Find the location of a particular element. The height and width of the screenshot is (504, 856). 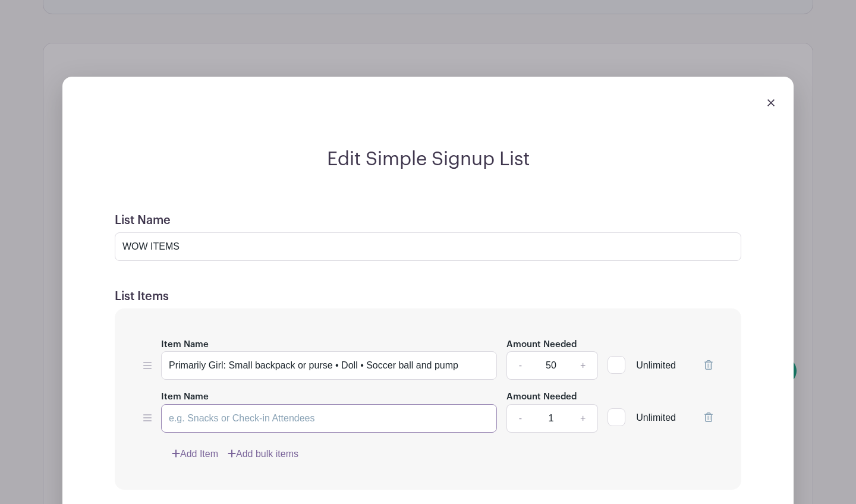

img: close_button-5f87c8562297e5c2d7936805f587ecaba9071eb48480494691a3f1689db116b3.svg is located at coordinates (771, 102).